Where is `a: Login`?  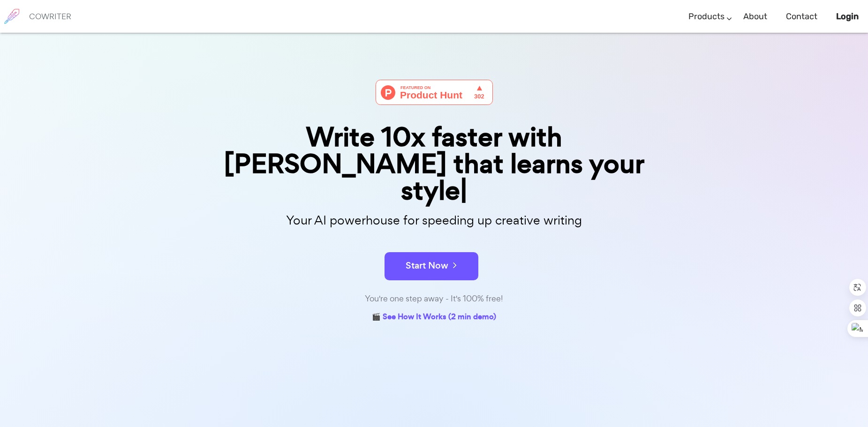 a: Login is located at coordinates (847, 17).